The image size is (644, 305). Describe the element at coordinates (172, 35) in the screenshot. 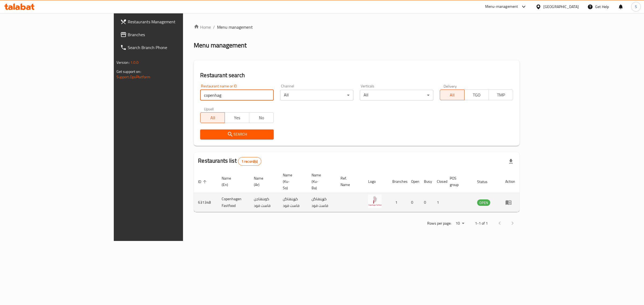

I see `span: Branches` at that location.